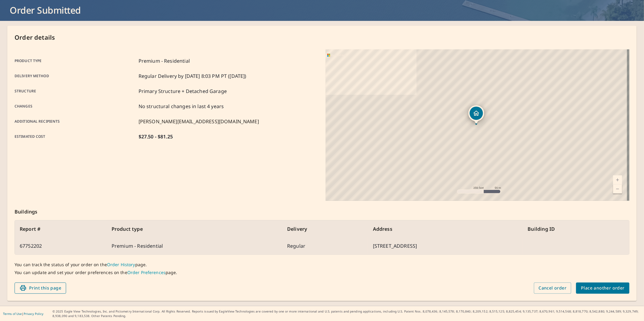  What do you see at coordinates (33, 314) in the screenshot?
I see `a: Privacy Policy` at bounding box center [33, 314].